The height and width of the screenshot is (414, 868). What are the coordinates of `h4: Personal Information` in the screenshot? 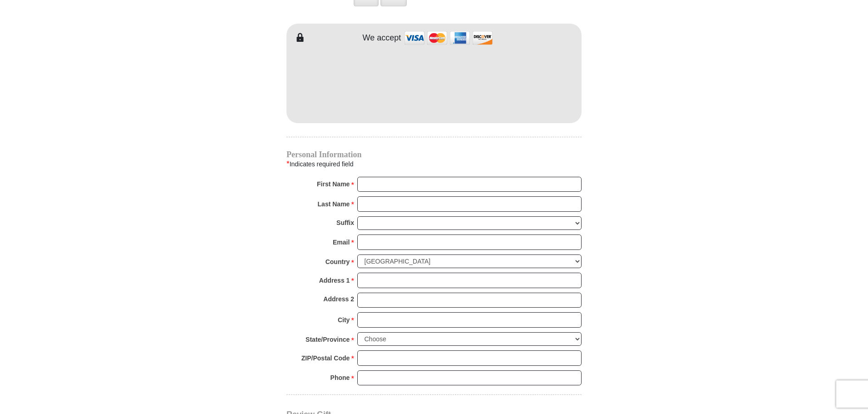 It's located at (434, 154).